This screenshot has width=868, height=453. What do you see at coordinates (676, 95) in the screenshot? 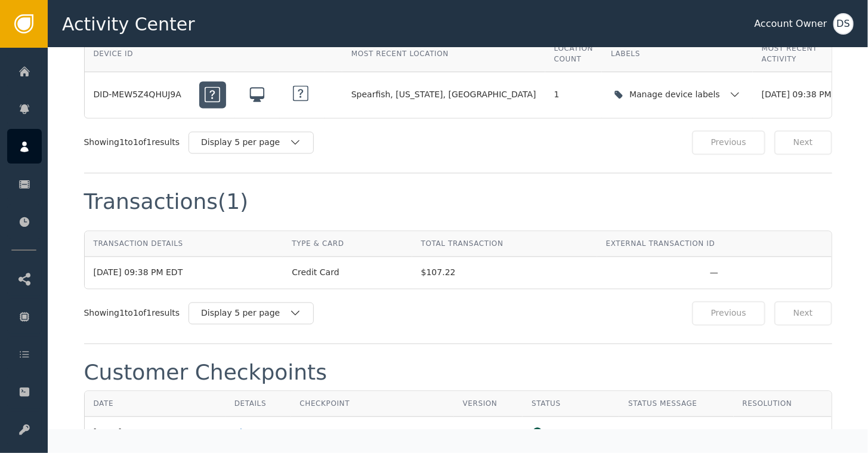
I see `div: Manage device labels` at bounding box center [676, 95].